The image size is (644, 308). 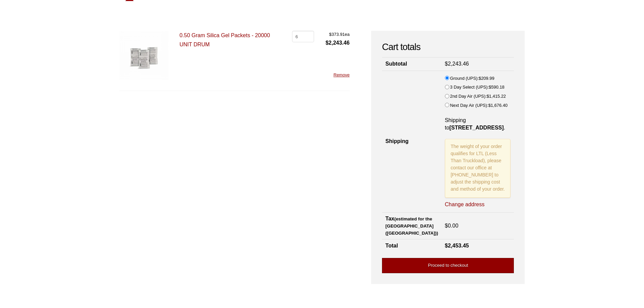 I want to click on label: 2nd Day Air (UPS):, so click(x=477, y=96).